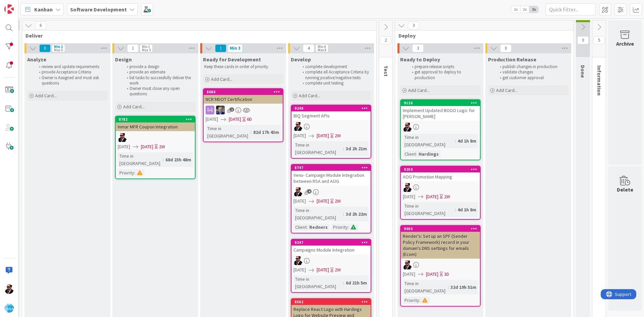  I want to click on div: 9247, so click(333, 243).